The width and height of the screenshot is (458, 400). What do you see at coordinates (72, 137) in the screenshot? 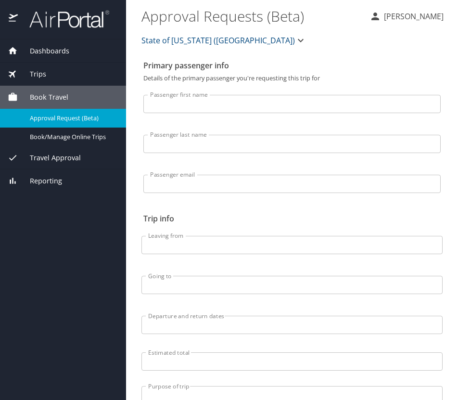
I see `span: Book/Manage Online Trips` at bounding box center [72, 137].